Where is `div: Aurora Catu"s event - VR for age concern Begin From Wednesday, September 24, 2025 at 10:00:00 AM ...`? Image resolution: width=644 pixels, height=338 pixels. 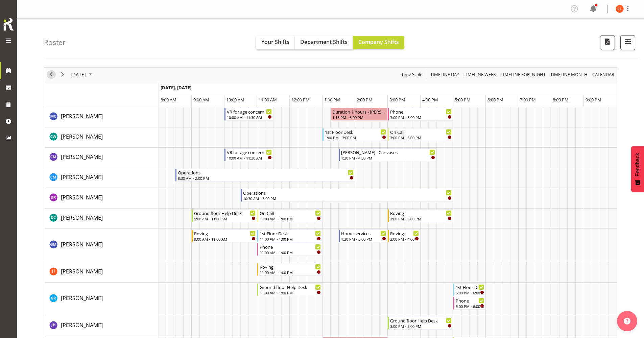 div: Aurora Catu"s event - VR for age concern Begin From Wednesday, September 24, 2025 at 10:00:00 AM ... is located at coordinates (249, 114).